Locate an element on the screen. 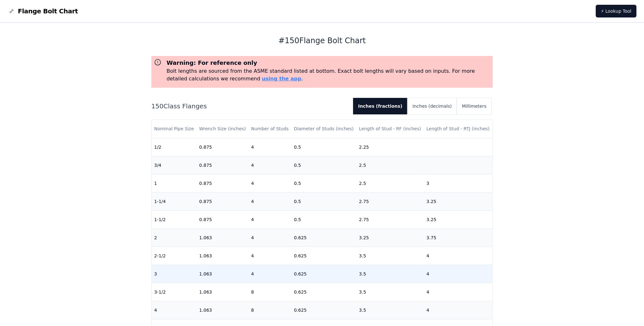 This screenshot has height=326, width=644. button: Millimeters is located at coordinates (474, 106).